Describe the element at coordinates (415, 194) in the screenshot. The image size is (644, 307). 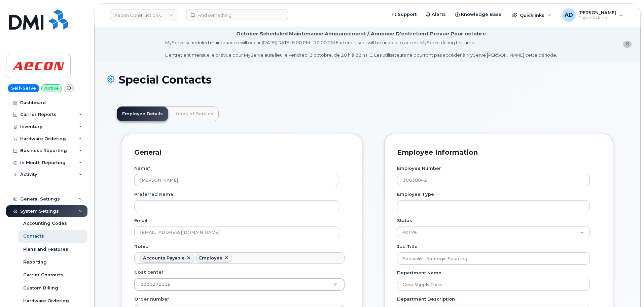
I see `label: Employee Type` at that location.